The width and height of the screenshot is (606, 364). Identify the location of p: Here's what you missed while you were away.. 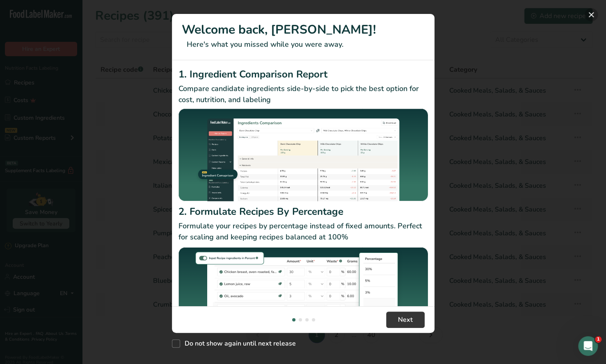
(303, 44).